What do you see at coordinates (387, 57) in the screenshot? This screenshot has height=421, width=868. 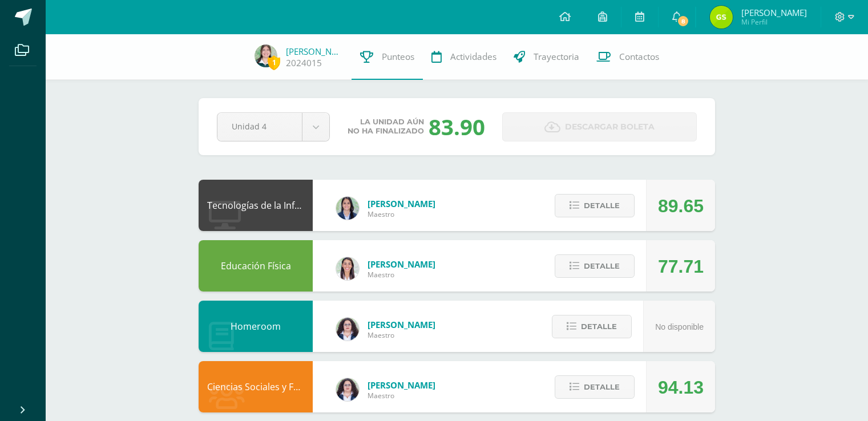 I see `a: Punteos` at bounding box center [387, 57].